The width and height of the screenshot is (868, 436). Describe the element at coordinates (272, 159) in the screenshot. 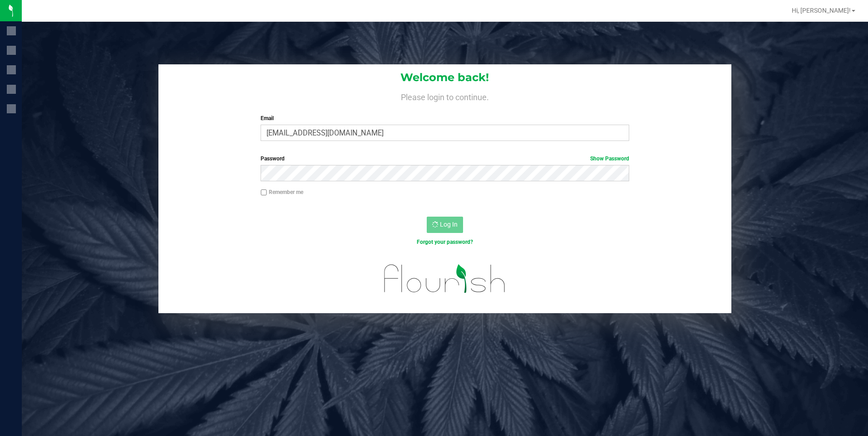

I see `span: Password` at that location.